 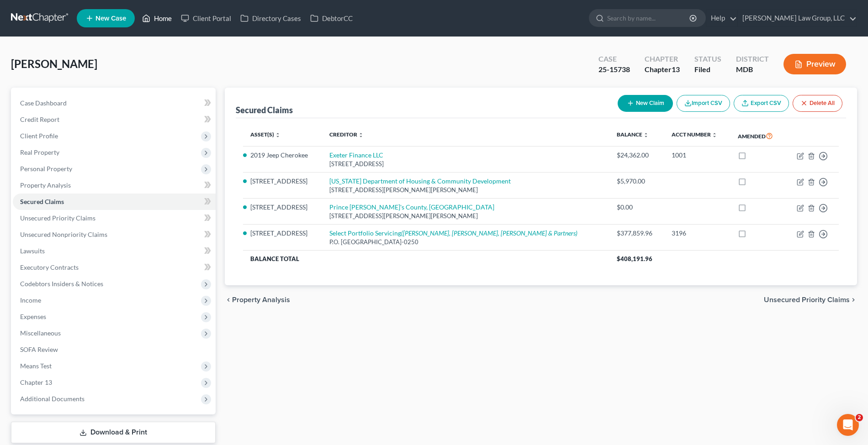 What do you see at coordinates (697, 233) in the screenshot?
I see `div: 3196` at bounding box center [697, 233].